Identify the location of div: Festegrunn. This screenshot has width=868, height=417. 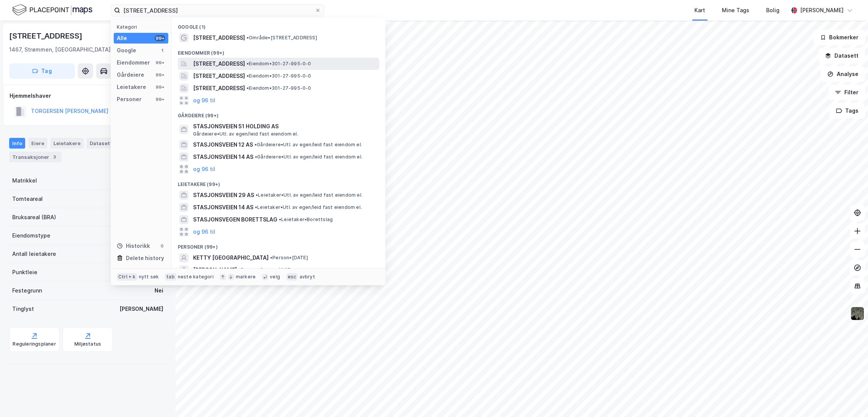
(27, 291).